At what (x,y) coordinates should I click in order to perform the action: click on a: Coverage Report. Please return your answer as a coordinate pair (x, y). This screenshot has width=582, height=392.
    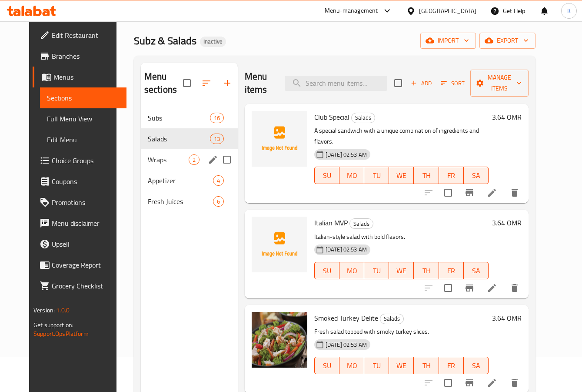
    Looking at the image, I should click on (80, 265).